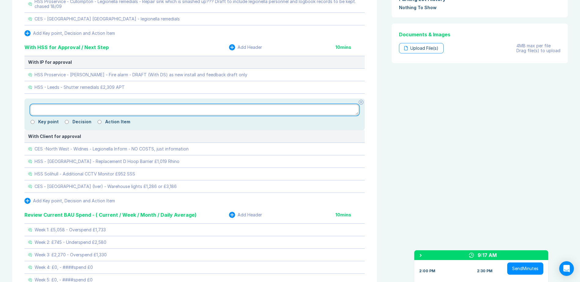 The image size is (580, 282). What do you see at coordinates (194, 62) in the screenshot?
I see `div: With IP for approval` at bounding box center [194, 62].